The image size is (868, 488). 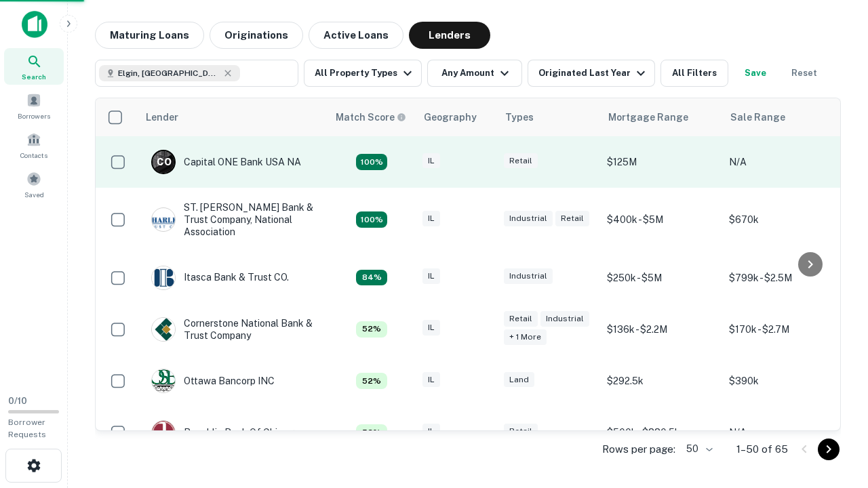 I want to click on td: $136k - $2.2M, so click(x=661, y=329).